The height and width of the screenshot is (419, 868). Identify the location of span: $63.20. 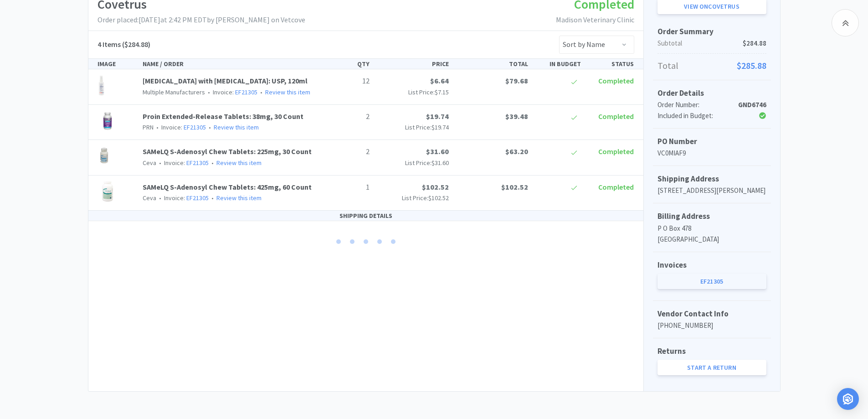
(517, 151).